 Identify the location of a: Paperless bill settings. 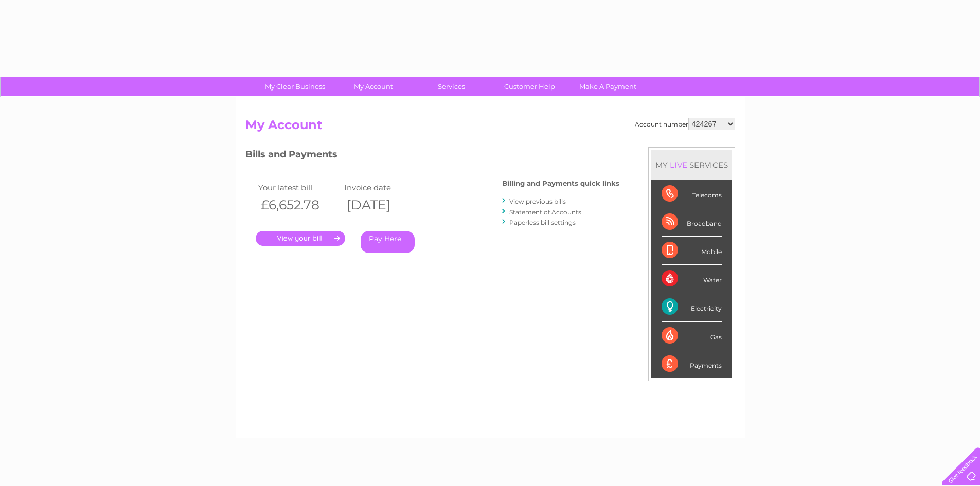
(542, 222).